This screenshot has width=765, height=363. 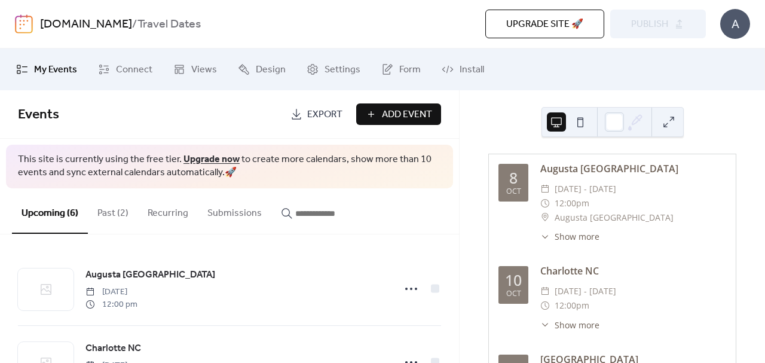 I want to click on a: Connect, so click(x=125, y=69).